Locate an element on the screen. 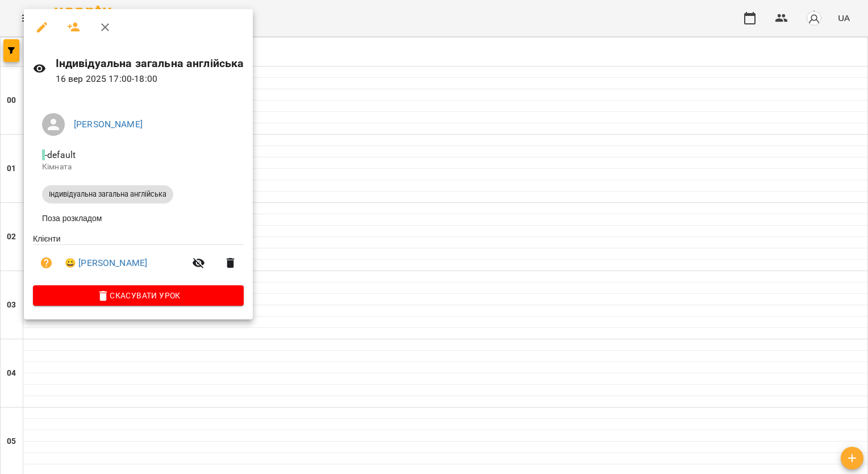 This screenshot has width=868, height=474. span: - default is located at coordinates (60, 155).